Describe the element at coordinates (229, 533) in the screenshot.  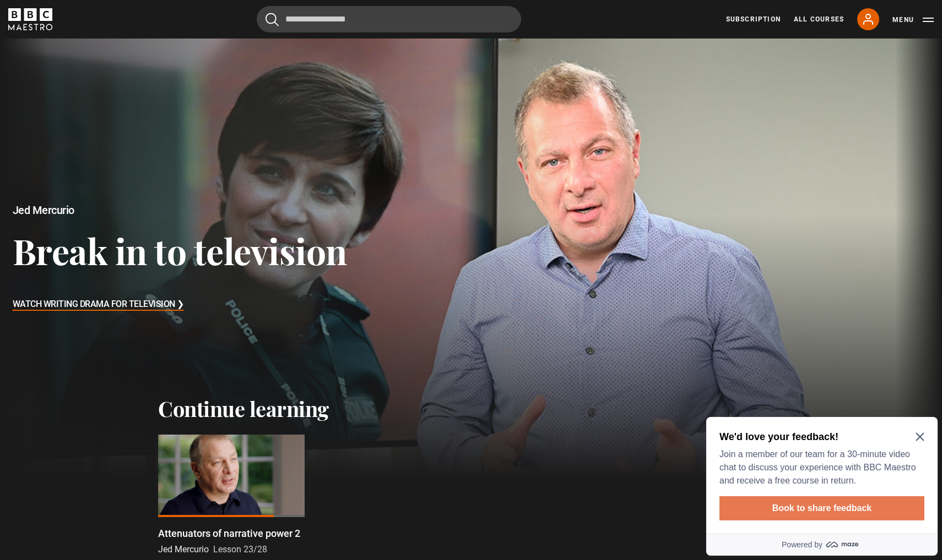
I see `p: Attenuators of narrative power 2` at that location.